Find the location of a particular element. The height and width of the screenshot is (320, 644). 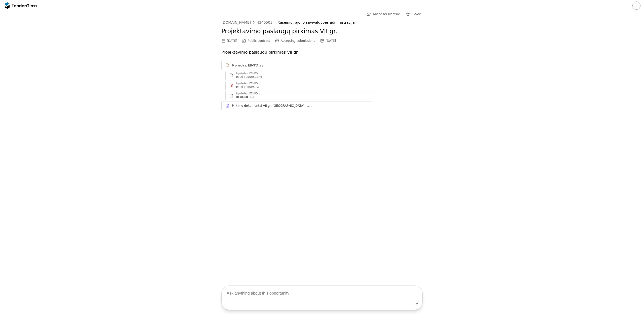

a: 6 priedas. EBVPD.zipespd-request.pdf is located at coordinates (301, 86).